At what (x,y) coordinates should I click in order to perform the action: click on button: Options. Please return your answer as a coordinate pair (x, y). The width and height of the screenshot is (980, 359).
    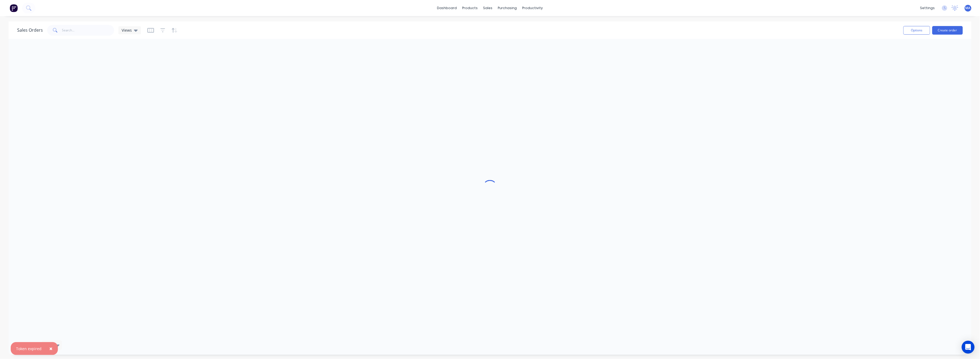
    Looking at the image, I should click on (917, 30).